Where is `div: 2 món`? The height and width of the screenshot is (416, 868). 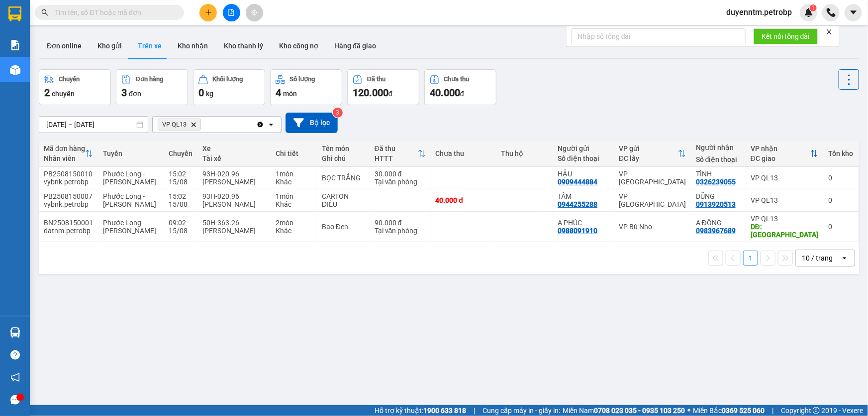
div: 2 món is located at coordinates (294, 222).